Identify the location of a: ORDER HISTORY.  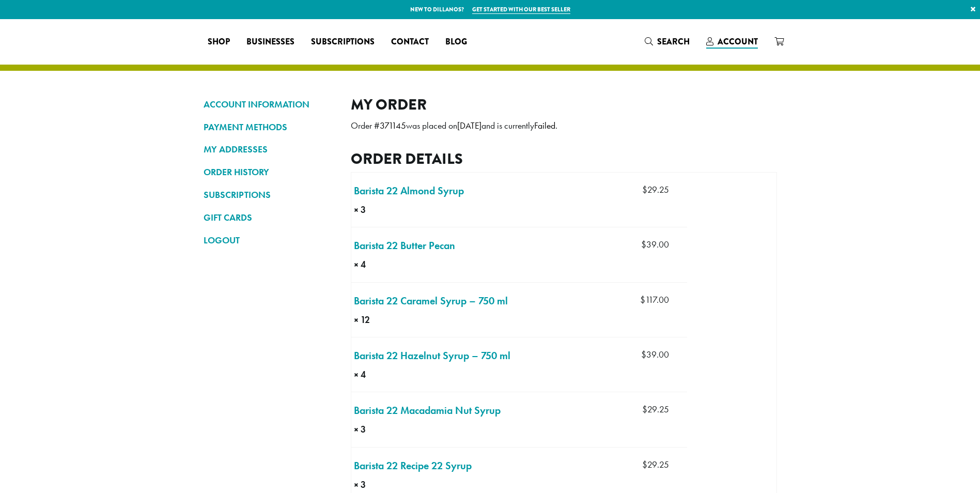
(269, 172).